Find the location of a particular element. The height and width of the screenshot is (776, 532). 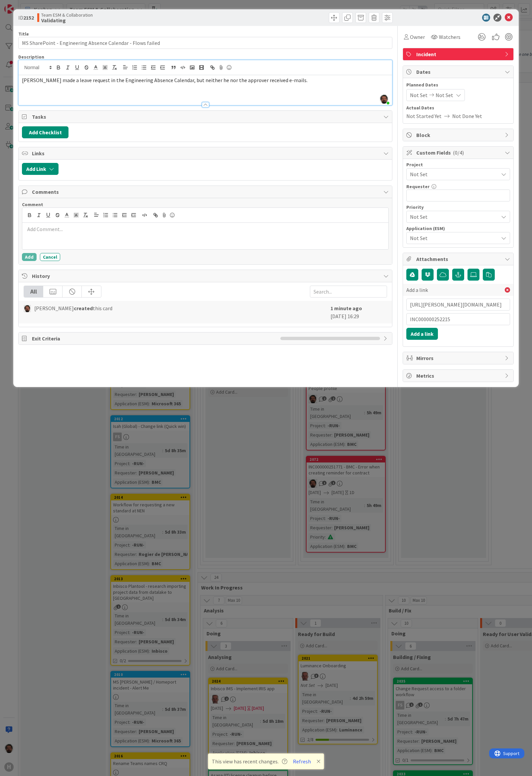

div: All is located at coordinates (33, 291).